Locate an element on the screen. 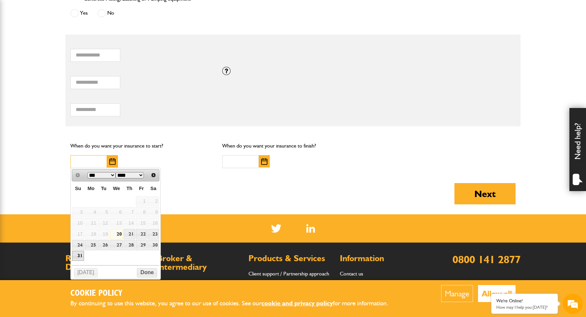 This screenshot has height=317, width=586. a: 26 is located at coordinates (104, 245).